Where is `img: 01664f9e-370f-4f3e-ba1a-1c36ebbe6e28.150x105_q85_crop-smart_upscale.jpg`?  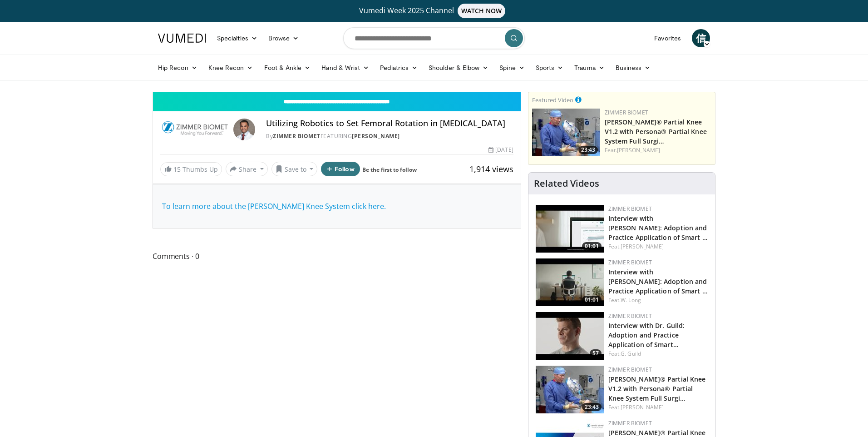 img: 01664f9e-370f-4f3e-ba1a-1c36ebbe6e28.150x105_q85_crop-smart_upscale.jpg is located at coordinates (570, 281).